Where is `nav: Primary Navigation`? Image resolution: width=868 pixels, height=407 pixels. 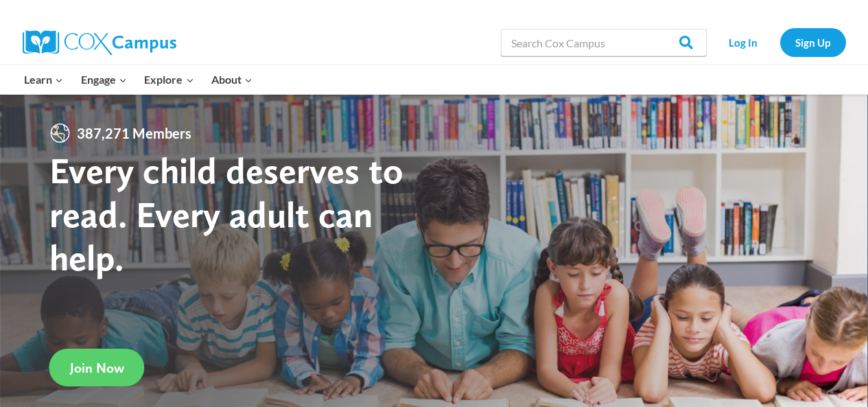
nav: Primary Navigation is located at coordinates (139, 79).